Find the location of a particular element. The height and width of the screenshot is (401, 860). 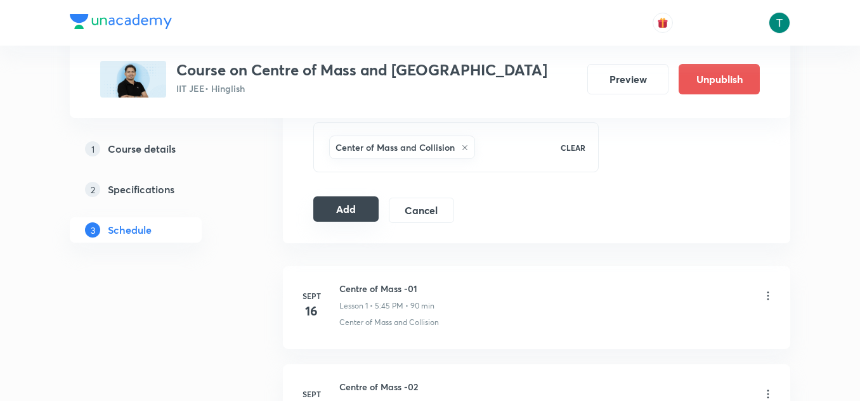

h6: Centre of Mass -02 is located at coordinates (387, 387).